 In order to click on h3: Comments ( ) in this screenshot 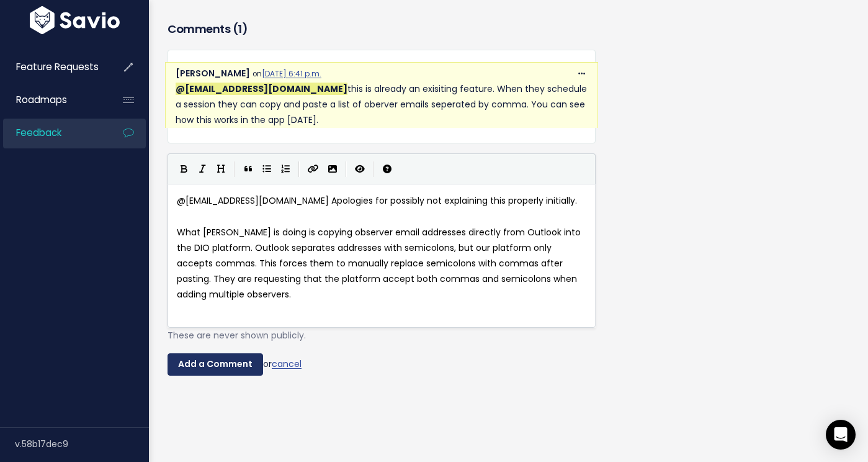, I will do `click(382, 29)`.